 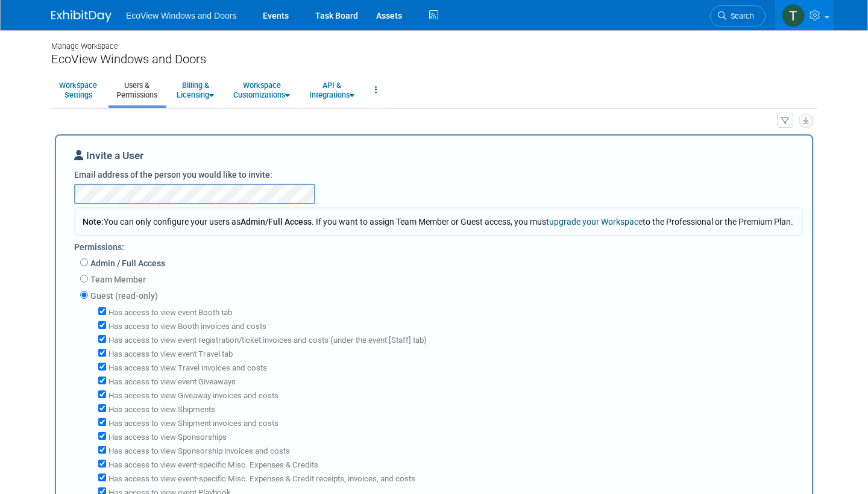 What do you see at coordinates (434, 41) in the screenshot?
I see `div: Manage Workspace` at bounding box center [434, 41].